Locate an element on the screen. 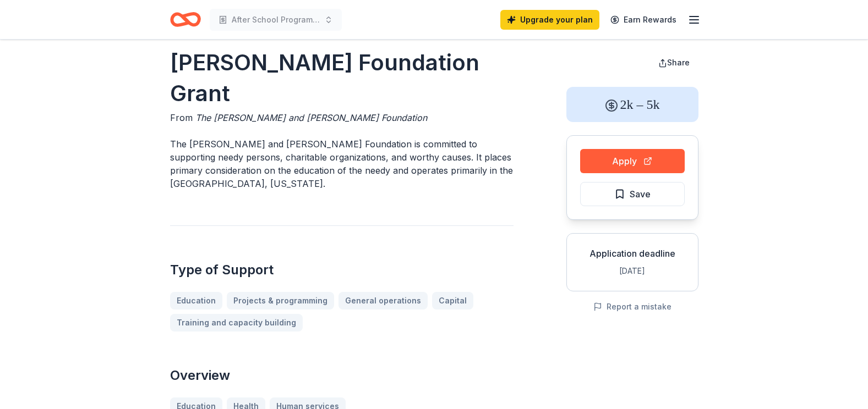 The height and width of the screenshot is (409, 868). button: Apply is located at coordinates (632, 161).